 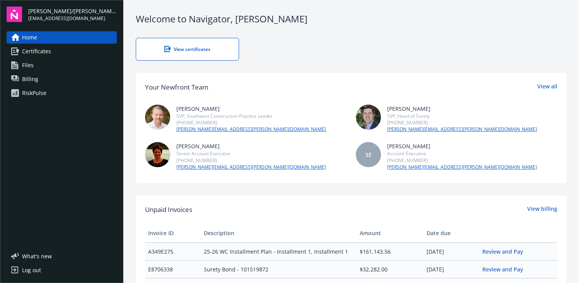 I want to click on div: Account Executive, so click(x=461, y=153).